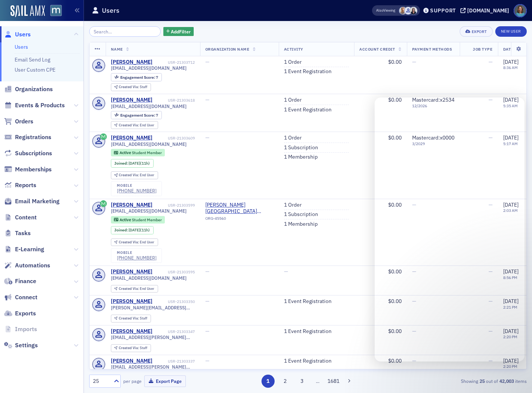 This screenshot has width=532, height=393. Describe the element at coordinates (386, 11) in the screenshot. I see `span: Viewing` at that location.